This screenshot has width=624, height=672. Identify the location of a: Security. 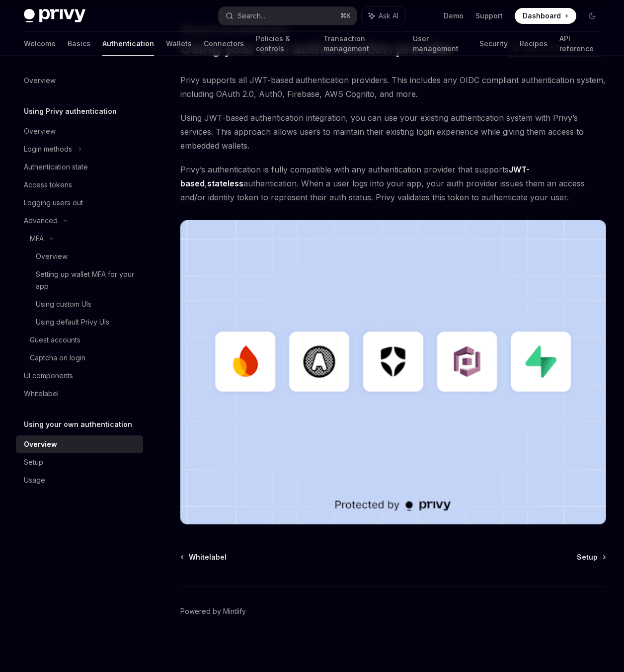
(493, 44).